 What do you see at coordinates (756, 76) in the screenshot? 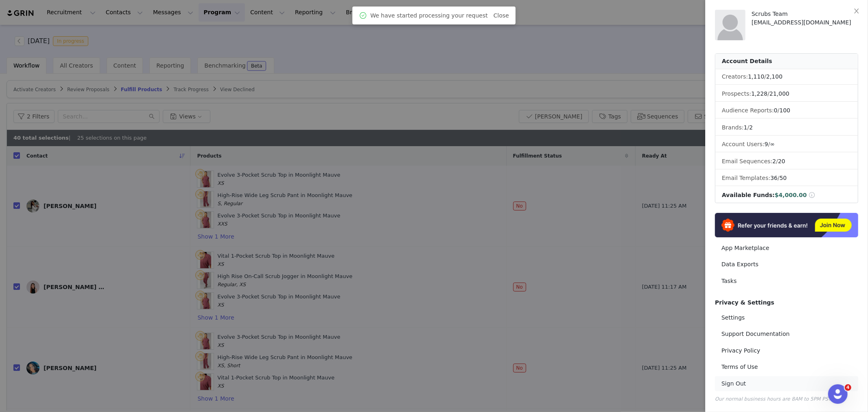
I see `span: 1,110` at bounding box center [756, 76].